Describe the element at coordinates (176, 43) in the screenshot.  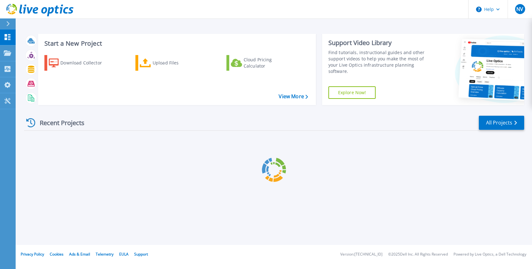
I see `h3: Start a New Project` at that location.